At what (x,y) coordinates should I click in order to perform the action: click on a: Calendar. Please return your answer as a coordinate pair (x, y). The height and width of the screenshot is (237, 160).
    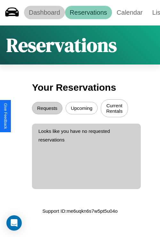
    Looking at the image, I should click on (130, 12).